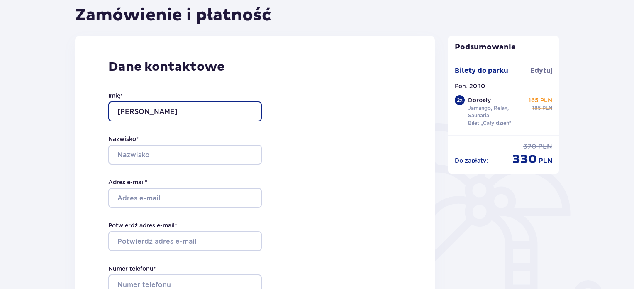  Describe the element at coordinates (185, 198) in the screenshot. I see `input: Adres e-mail` at that location.